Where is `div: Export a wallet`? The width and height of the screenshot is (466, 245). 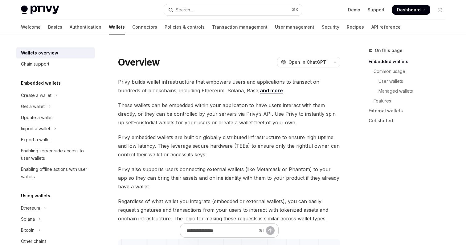 div: Export a wallet is located at coordinates (36, 140).